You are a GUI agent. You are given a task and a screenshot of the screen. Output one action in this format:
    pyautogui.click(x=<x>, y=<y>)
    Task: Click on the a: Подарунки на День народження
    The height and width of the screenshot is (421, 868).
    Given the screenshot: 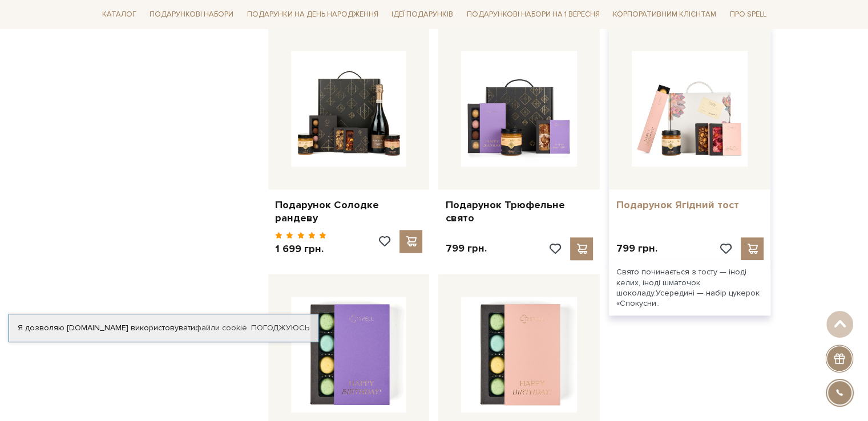 What is the action you would take?
    pyautogui.click(x=313, y=14)
    